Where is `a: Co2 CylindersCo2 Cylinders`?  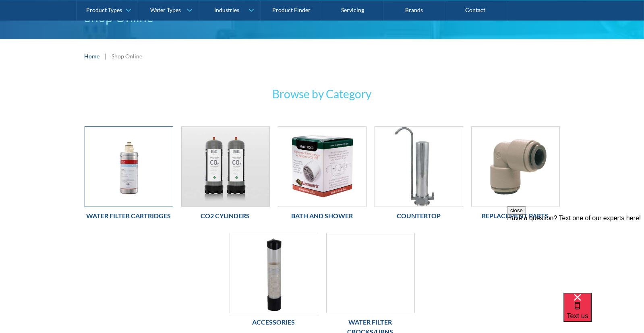
a: Co2 CylindersCo2 Cylinders is located at coordinates (225, 176).